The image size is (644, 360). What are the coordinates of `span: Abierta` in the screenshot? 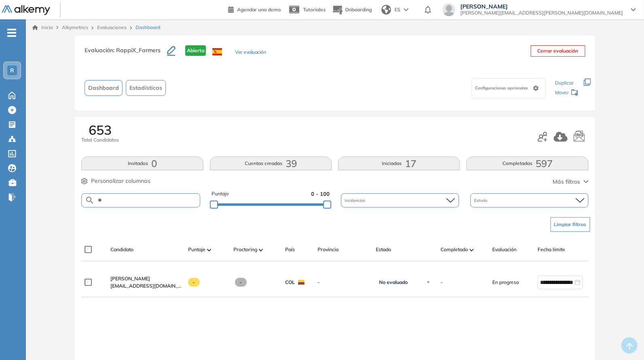 It's located at (196, 51).